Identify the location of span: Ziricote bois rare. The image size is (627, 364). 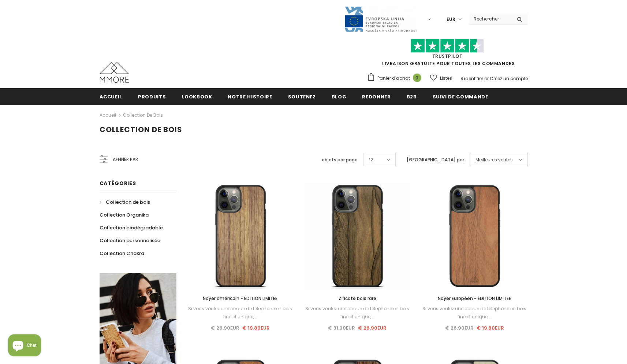
(357, 298).